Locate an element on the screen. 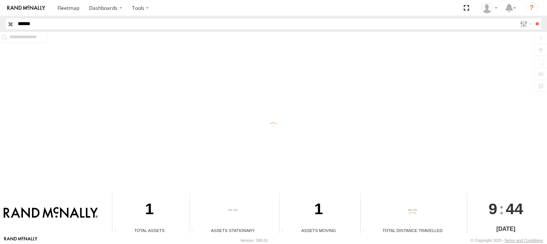  div: Jose Goitia is located at coordinates (490, 8).